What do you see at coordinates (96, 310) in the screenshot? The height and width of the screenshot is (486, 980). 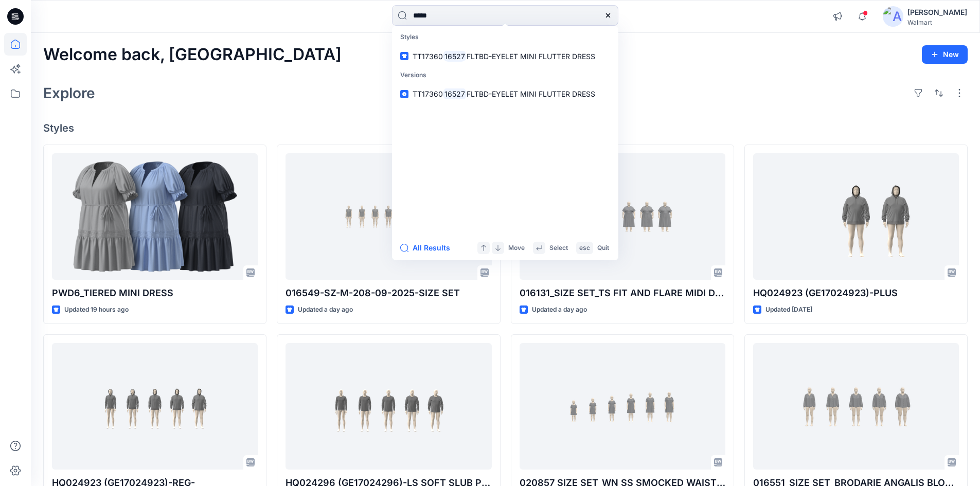 I see `p: Updated 19 hours ago` at bounding box center [96, 310].